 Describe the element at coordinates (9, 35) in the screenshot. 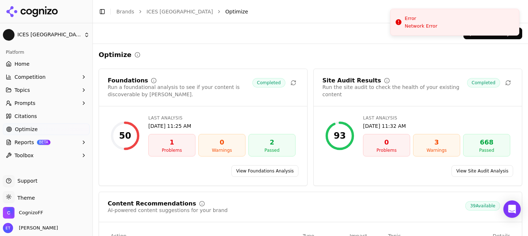

I see `img: ICES Turkey` at that location.